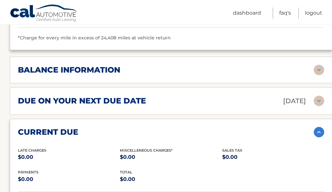  What do you see at coordinates (285, 13) in the screenshot?
I see `a: FAQ's` at bounding box center [285, 13].